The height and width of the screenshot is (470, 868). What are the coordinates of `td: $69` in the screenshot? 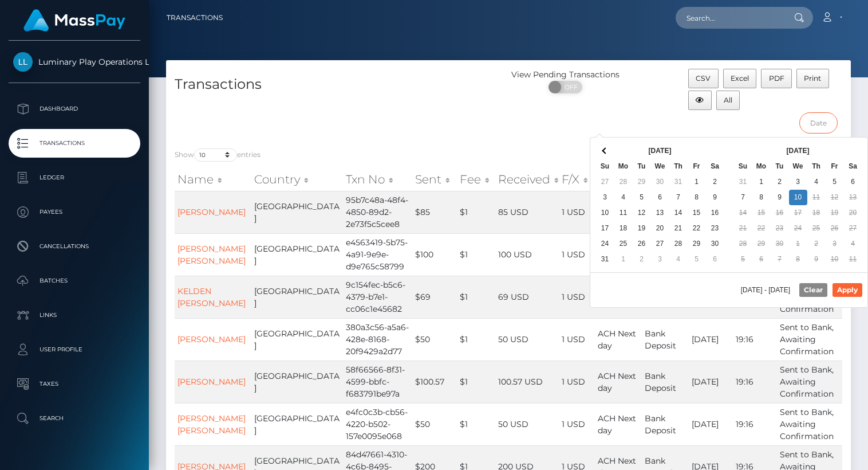 It's located at (434, 296).